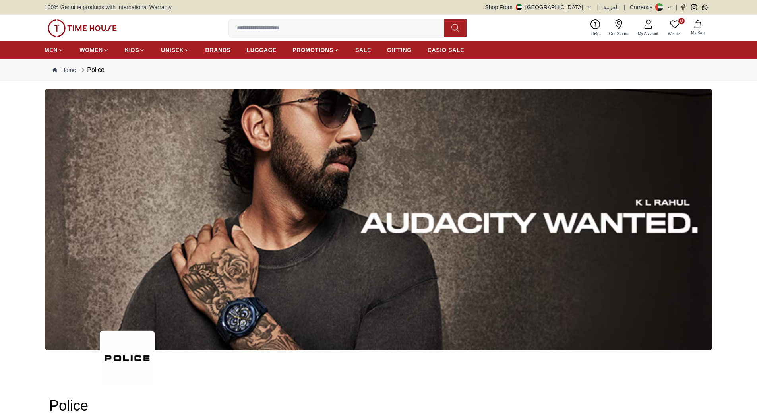 The image size is (757, 413). Describe the element at coordinates (64, 70) in the screenshot. I see `a: Home` at that location.